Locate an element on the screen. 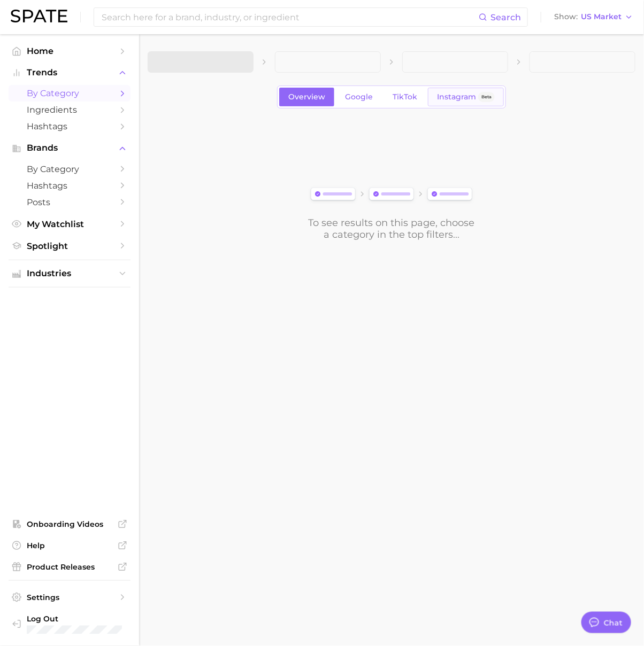 The image size is (644, 646). a: InstagramBeta is located at coordinates (466, 97).